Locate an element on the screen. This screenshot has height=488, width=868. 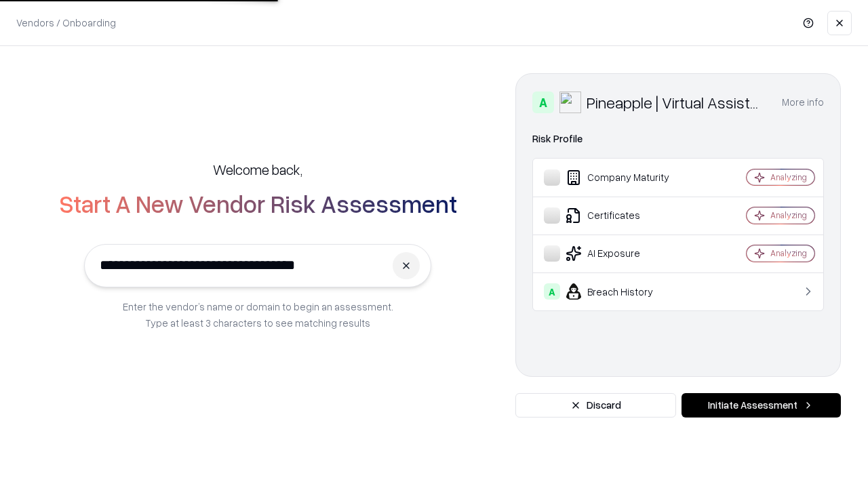
div: Company Maturity is located at coordinates (625, 178).